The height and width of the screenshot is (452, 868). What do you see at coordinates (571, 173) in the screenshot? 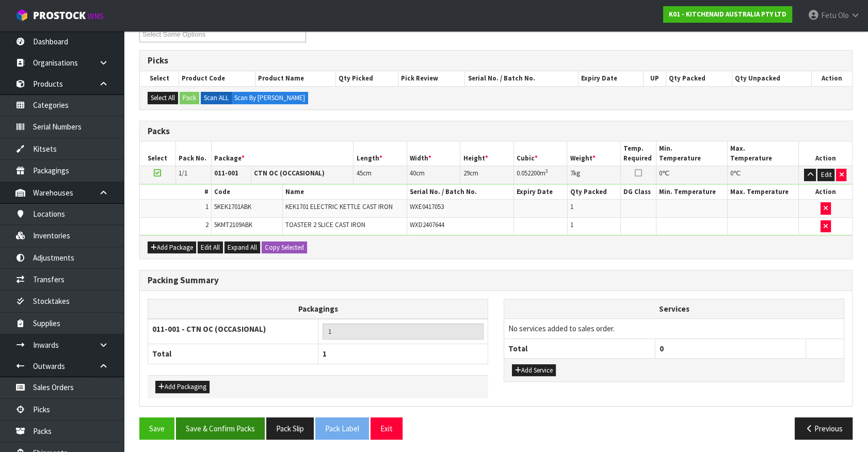
I see `span: 7` at bounding box center [571, 173].